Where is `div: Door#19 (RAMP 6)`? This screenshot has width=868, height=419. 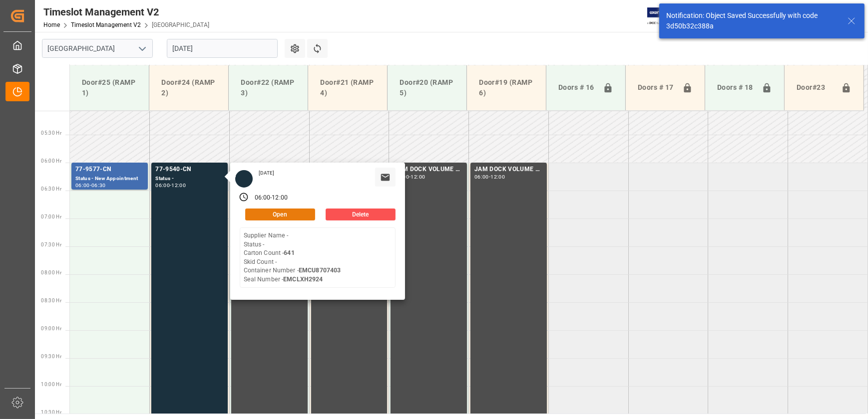
div: Door#19 (RAMP 6) is located at coordinates (506, 88).